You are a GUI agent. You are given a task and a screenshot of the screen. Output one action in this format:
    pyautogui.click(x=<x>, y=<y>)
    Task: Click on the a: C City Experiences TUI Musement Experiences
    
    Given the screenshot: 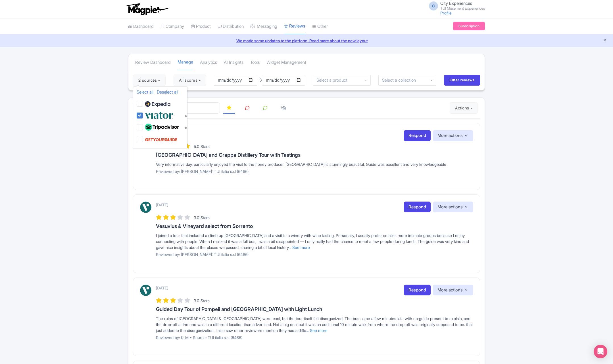 What is the action you would take?
    pyautogui.click(x=455, y=5)
    